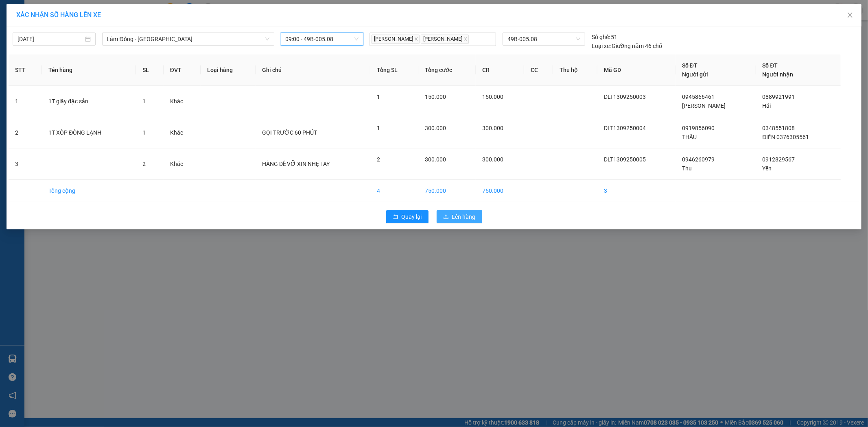 Image resolution: width=868 pixels, height=427 pixels. Describe the element at coordinates (786, 137) in the screenshot. I see `span: ĐIỂN 0376305561` at that location.